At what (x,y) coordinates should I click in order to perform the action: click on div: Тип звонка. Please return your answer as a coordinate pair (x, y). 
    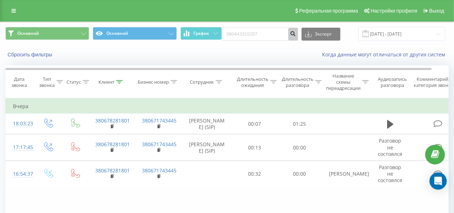
    Looking at the image, I should click on (47, 82).